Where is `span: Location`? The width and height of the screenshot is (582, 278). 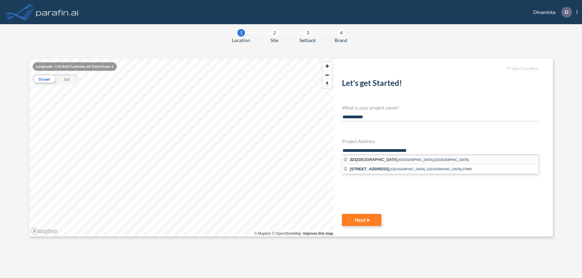 span: Location is located at coordinates (241, 40).